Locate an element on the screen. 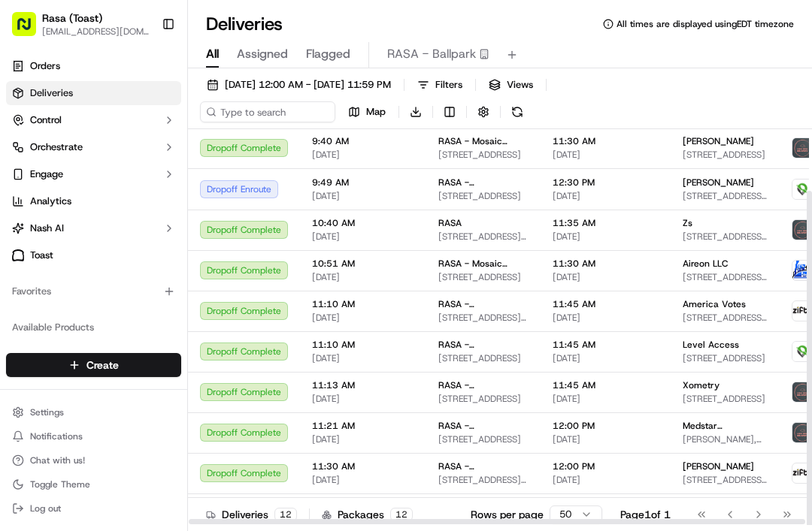 Image resolution: width=812 pixels, height=531 pixels. span: 10:40 AM is located at coordinates (363, 223).